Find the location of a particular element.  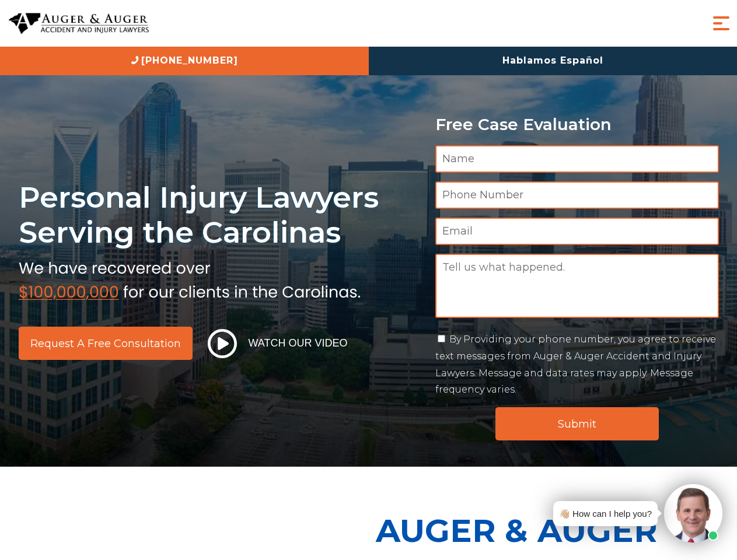

label: By Providing your phone number, you agree to receive text messages from Auger & Auger Accident an... is located at coordinates (575, 364).